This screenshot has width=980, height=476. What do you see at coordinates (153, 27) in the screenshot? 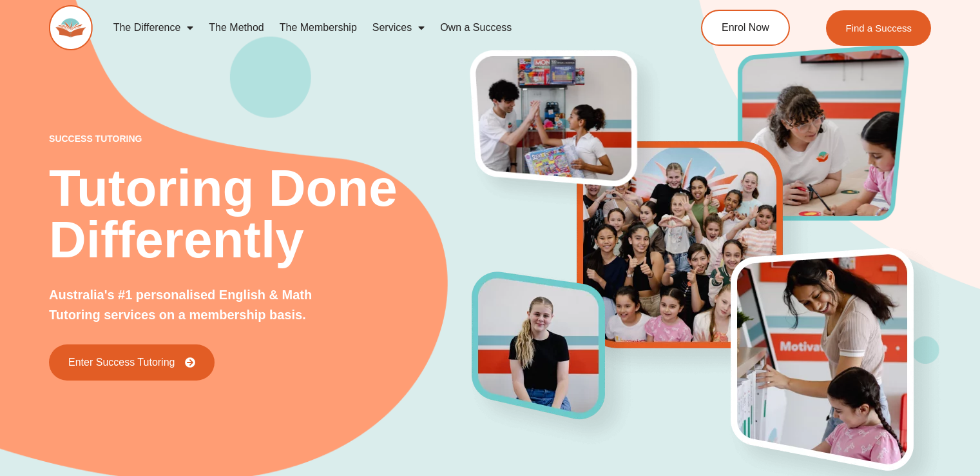
I see `a: The Difference` at bounding box center [153, 27].